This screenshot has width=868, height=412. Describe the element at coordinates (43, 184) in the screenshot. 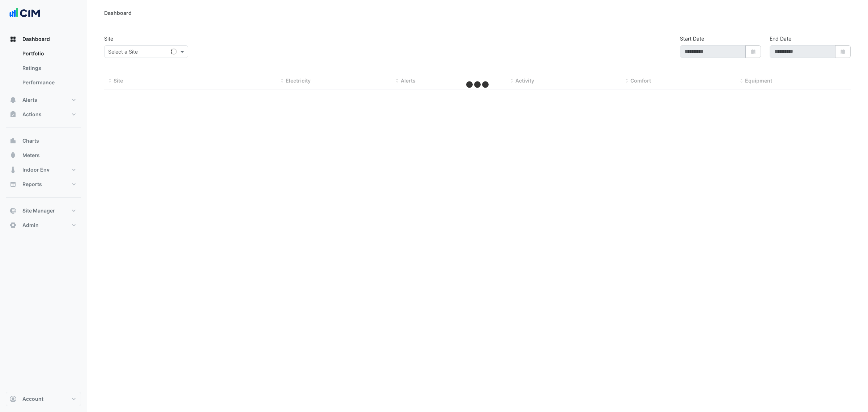

I see `button: Reports` at that location.